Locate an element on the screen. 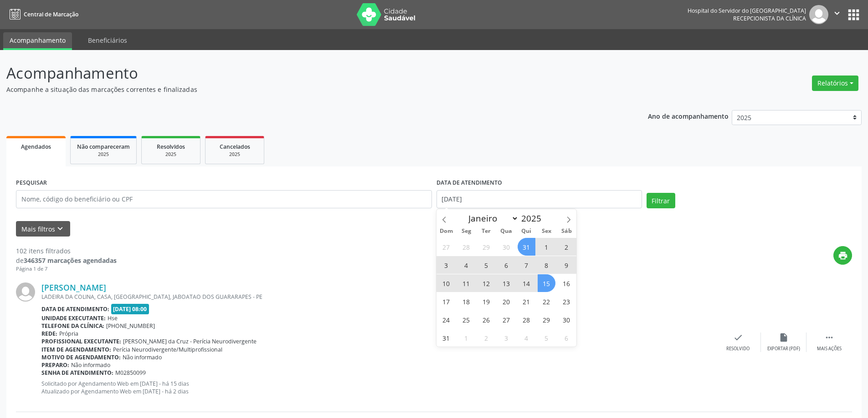 This screenshot has height=418, width=868. span: Não informado is located at coordinates (142, 358).